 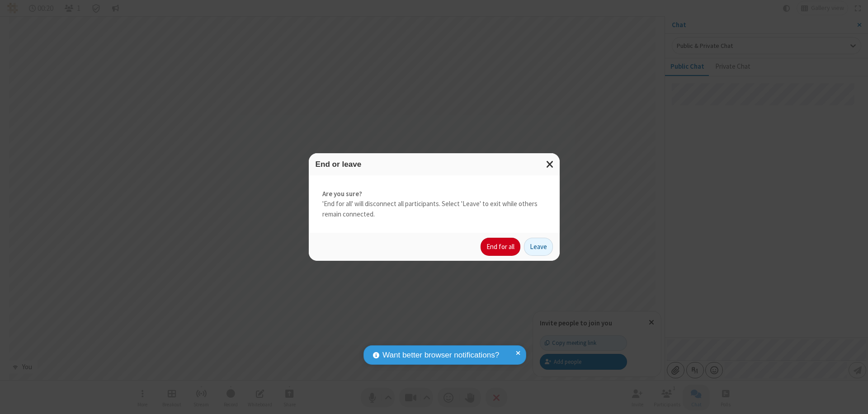 I want to click on div: 'End for all' will disconnect all participants. Select 'Leave' to exit while others remain connec..., so click(x=434, y=204).